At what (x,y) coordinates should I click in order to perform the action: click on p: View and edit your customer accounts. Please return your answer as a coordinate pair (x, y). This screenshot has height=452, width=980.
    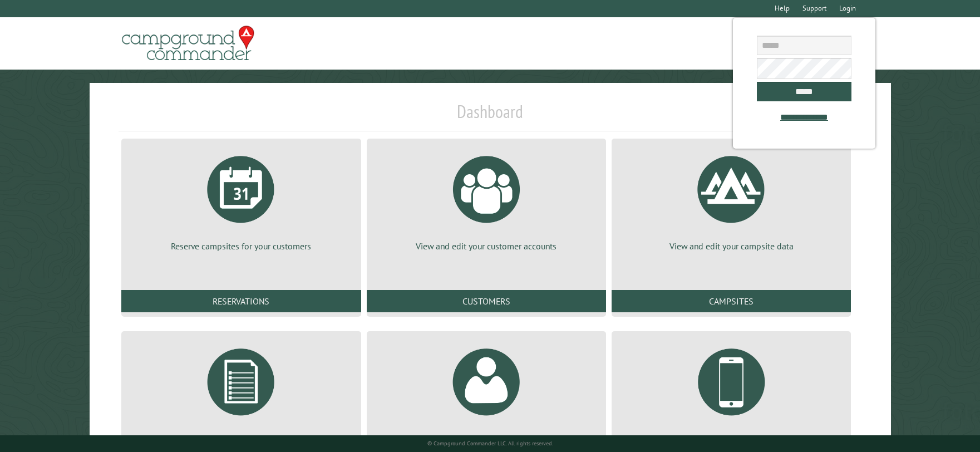
    Looking at the image, I should click on (486, 246).